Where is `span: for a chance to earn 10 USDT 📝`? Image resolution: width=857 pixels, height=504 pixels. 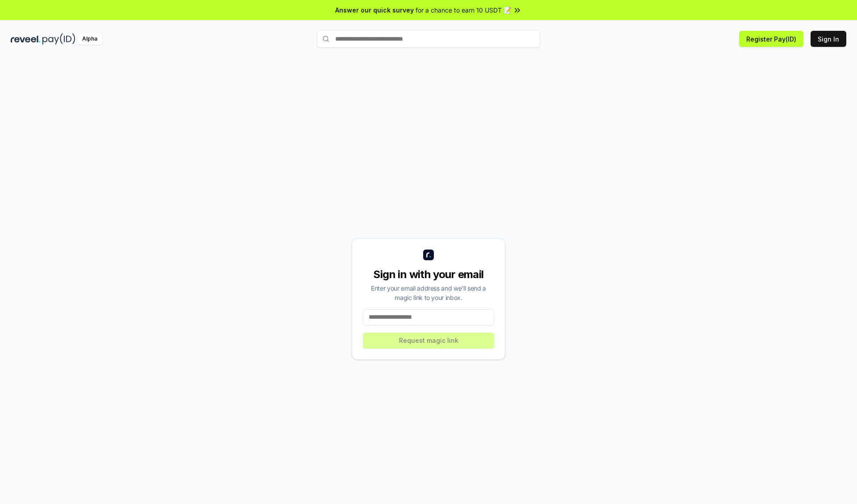 span: for a chance to earn 10 USDT 📝 is located at coordinates (463, 10).